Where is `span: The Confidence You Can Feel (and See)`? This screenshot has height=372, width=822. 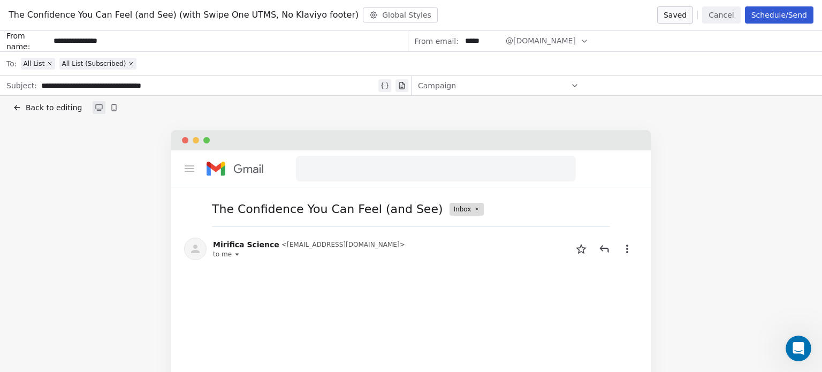 span: The Confidence You Can Feel (and See) is located at coordinates (328, 209).